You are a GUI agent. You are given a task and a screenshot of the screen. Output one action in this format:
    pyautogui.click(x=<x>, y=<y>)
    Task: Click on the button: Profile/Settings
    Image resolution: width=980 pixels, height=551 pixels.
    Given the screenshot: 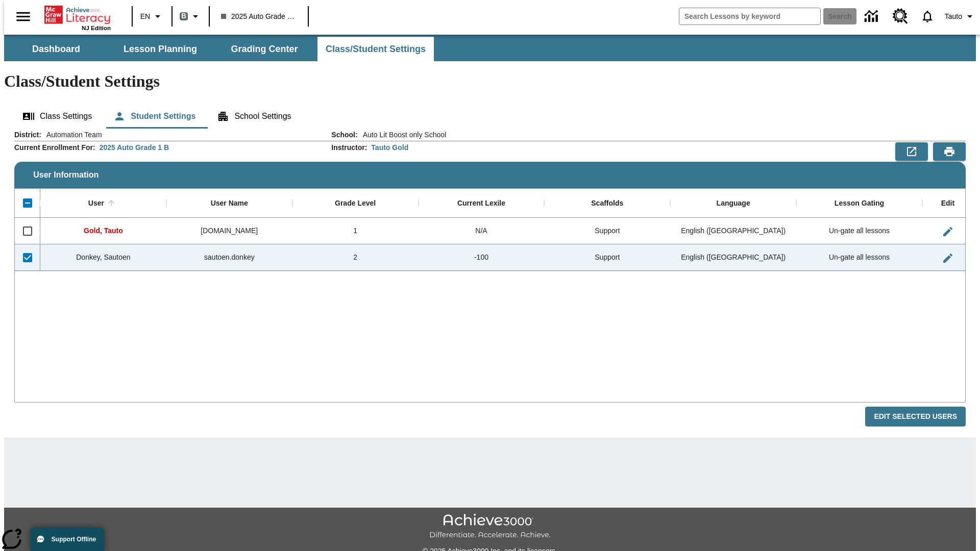 What is the action you would take?
    pyautogui.click(x=960, y=17)
    